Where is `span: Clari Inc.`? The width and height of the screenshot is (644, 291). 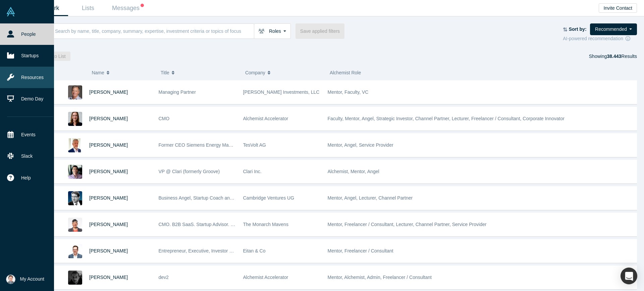
span: Clari Inc. is located at coordinates (252, 172).